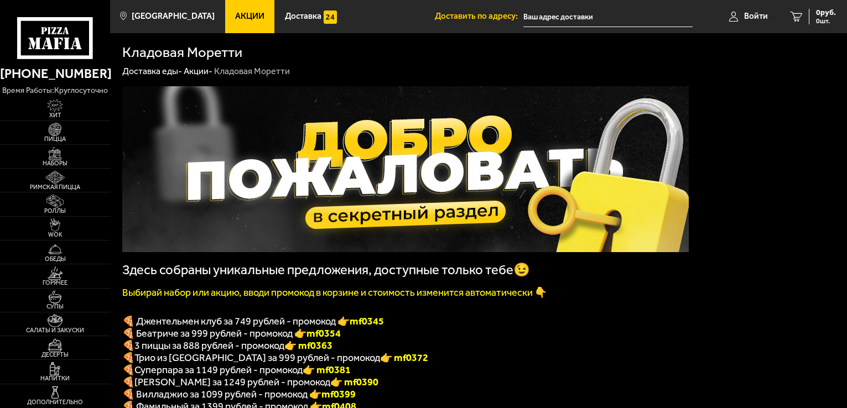  What do you see at coordinates (756, 16) in the screenshot?
I see `span: Войти` at bounding box center [756, 16].